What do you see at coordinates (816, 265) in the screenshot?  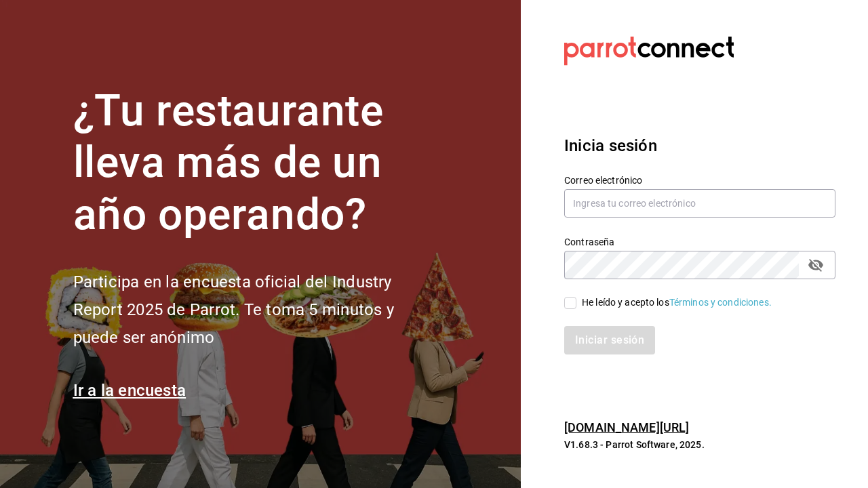 I see `button: passwordField` at bounding box center [816, 265].